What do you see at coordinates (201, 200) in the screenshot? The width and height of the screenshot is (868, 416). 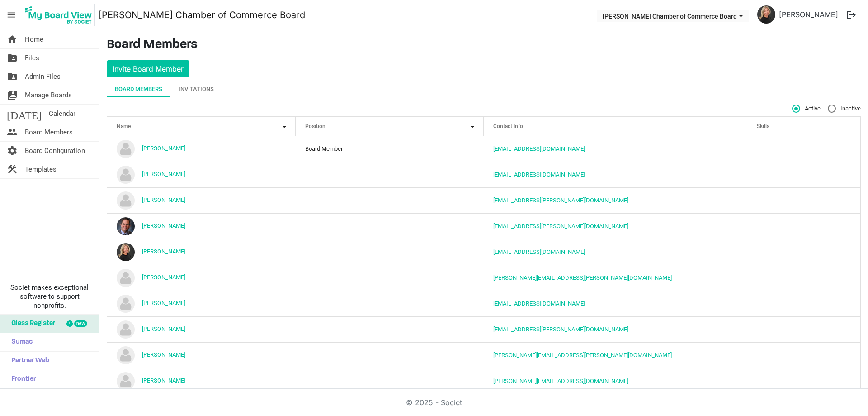 I see `td: Casie Rivas is template cell column header Name` at bounding box center [201, 200].